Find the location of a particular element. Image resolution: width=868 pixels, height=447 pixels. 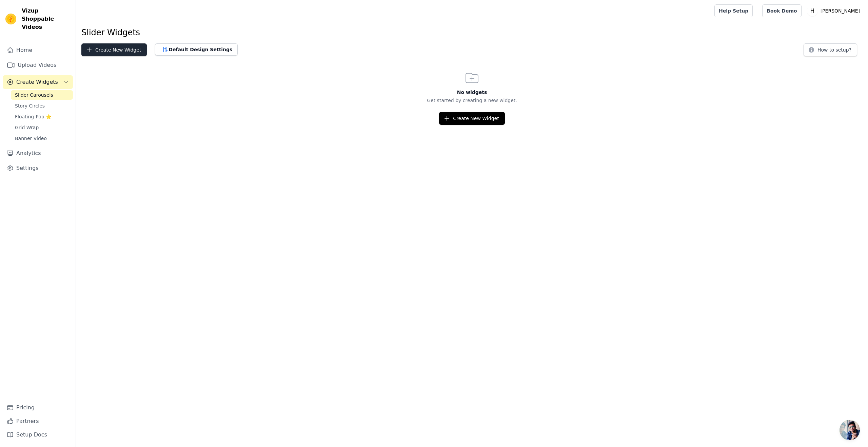

span: Create Widgets is located at coordinates (37, 82).